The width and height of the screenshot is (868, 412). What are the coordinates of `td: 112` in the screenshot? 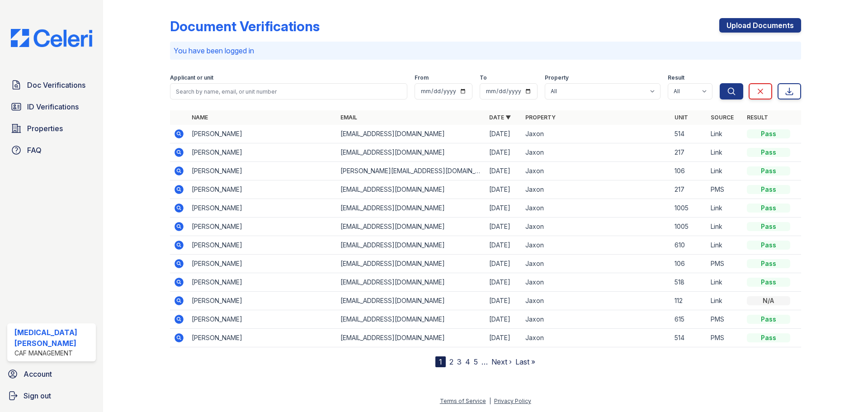 It's located at (689, 301).